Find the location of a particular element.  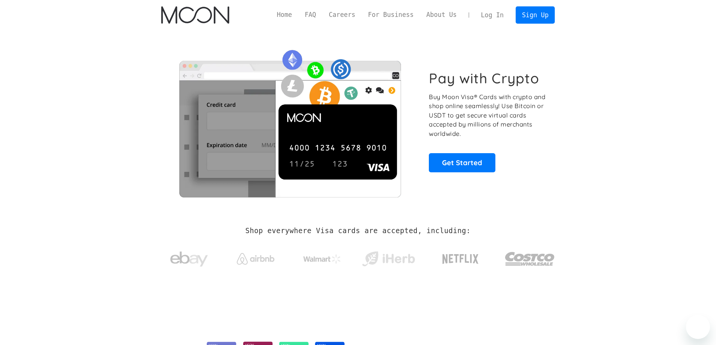

a: Sign Up is located at coordinates (535, 15).